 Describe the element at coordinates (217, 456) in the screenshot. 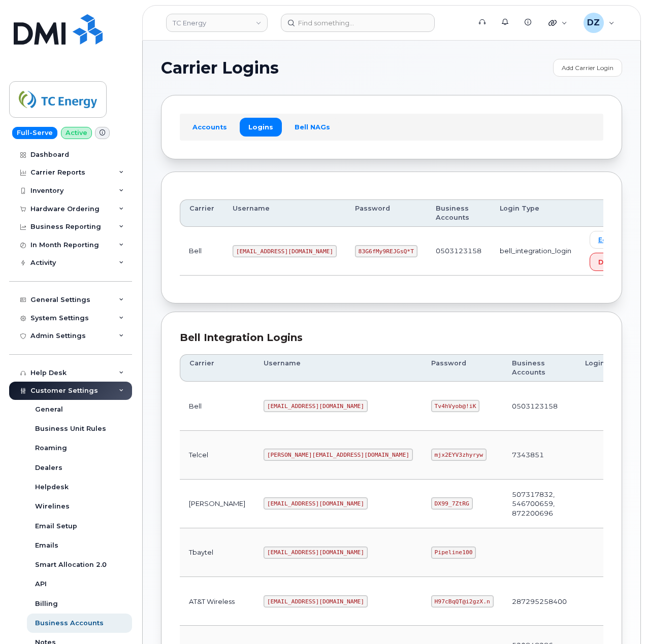

I see `td: Telcel` at that location.